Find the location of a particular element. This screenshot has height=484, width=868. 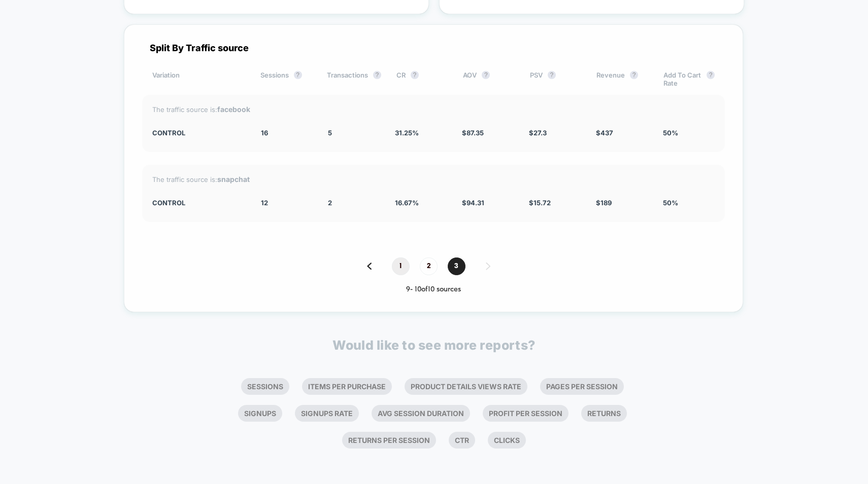

li: Returns Per Session is located at coordinates (389, 440).